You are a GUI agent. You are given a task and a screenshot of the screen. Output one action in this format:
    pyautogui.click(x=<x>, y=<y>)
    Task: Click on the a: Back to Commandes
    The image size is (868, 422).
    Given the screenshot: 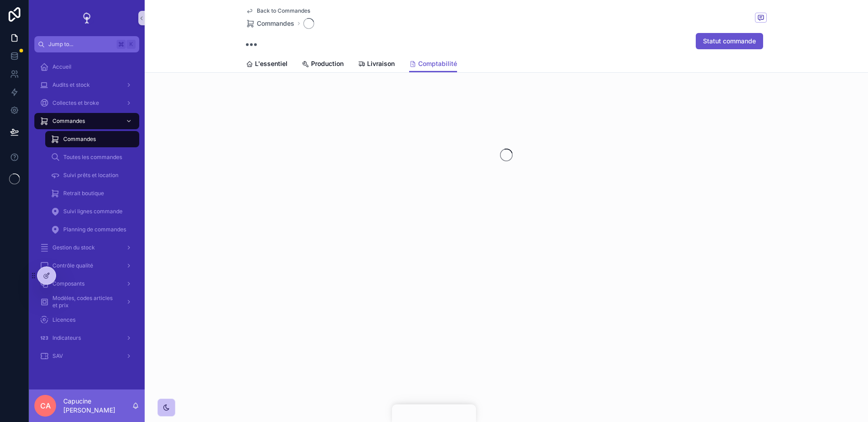 What is the action you would take?
    pyautogui.click(x=278, y=11)
    